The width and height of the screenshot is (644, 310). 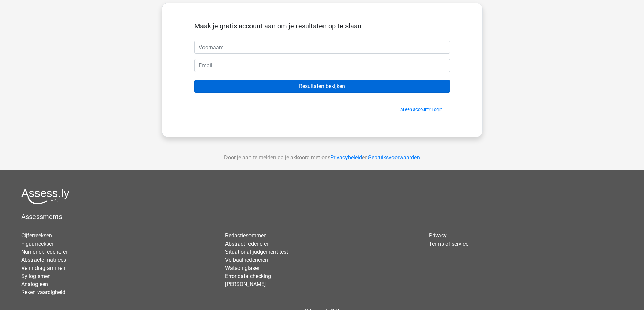 What do you see at coordinates (242, 268) in the screenshot?
I see `a: Watson glaser` at bounding box center [242, 268].